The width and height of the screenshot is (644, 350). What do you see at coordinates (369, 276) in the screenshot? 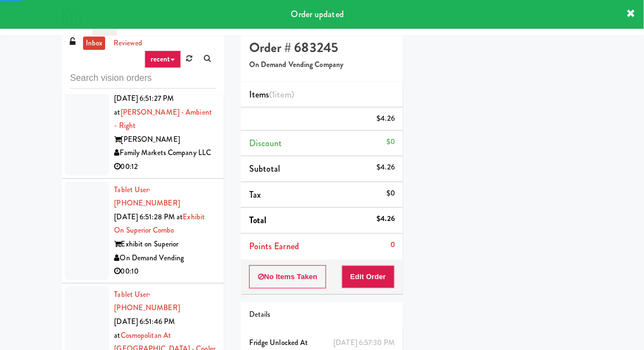
I see `button: Edit Order` at bounding box center [369, 276].